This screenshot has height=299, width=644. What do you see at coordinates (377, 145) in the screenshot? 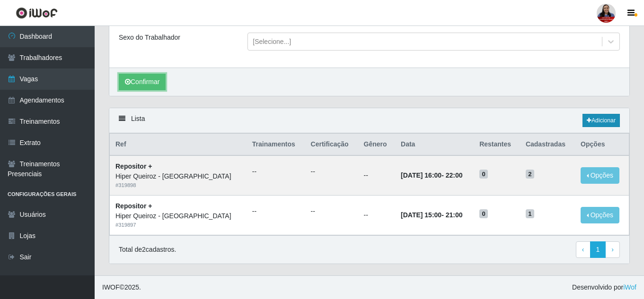
I see `th: Gênero` at bounding box center [377, 145].